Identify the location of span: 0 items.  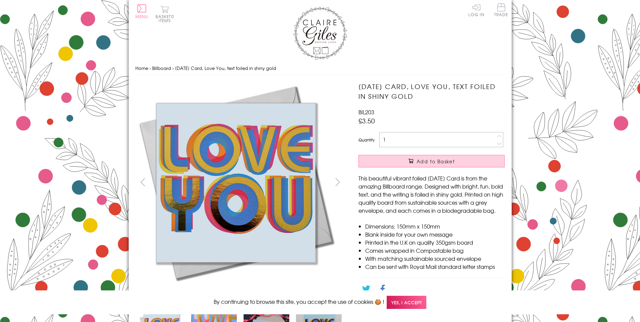
(166, 18).